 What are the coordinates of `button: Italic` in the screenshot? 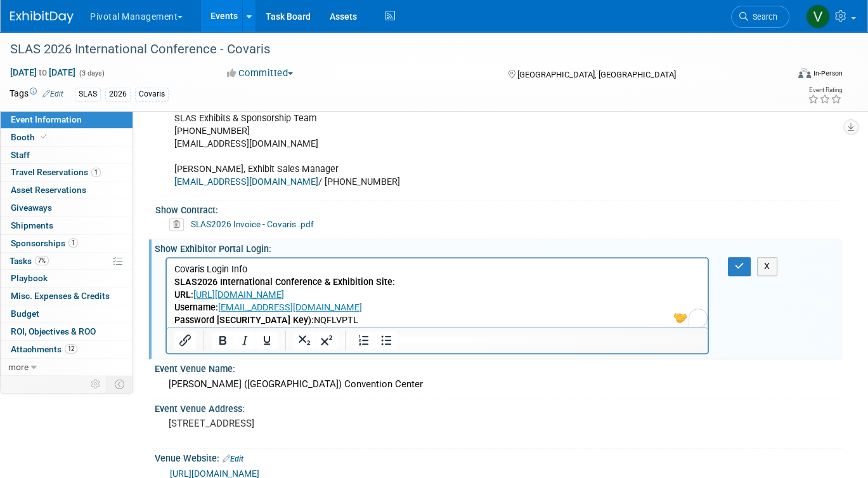 It's located at (244, 340).